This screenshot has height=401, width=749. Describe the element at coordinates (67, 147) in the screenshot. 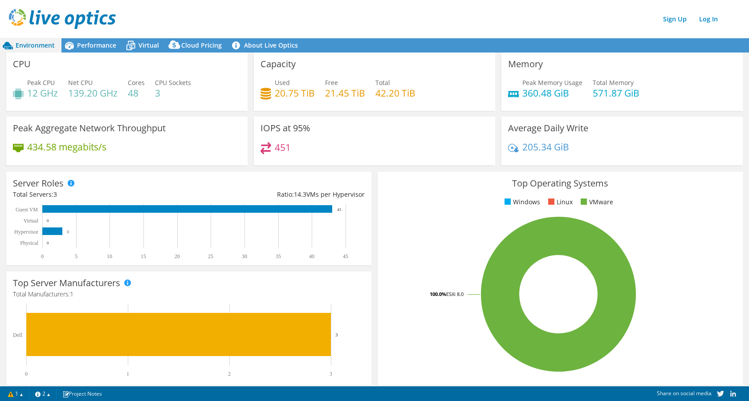

I see `h4: 434.58 megabits/s` at that location.